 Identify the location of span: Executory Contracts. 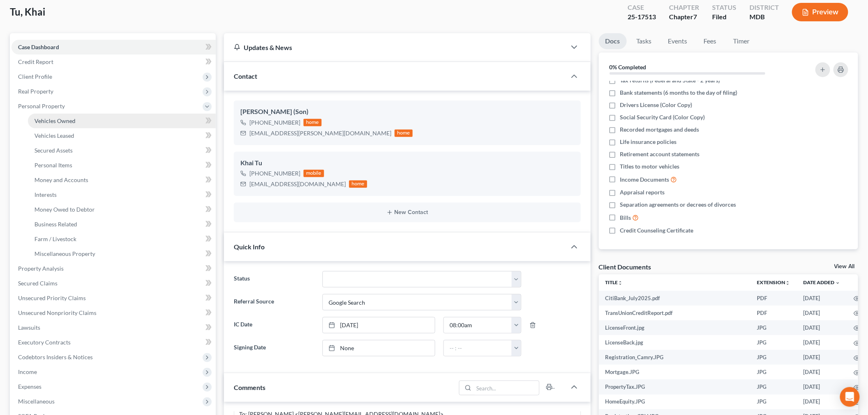
(44, 342).